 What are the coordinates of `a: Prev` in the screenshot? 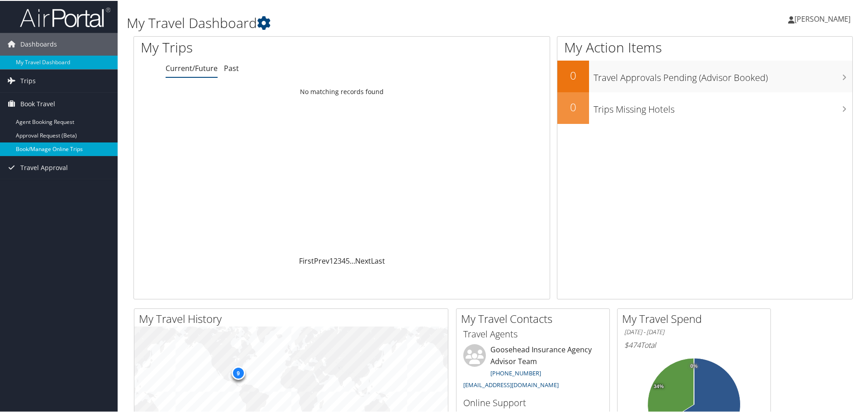 It's located at (322, 260).